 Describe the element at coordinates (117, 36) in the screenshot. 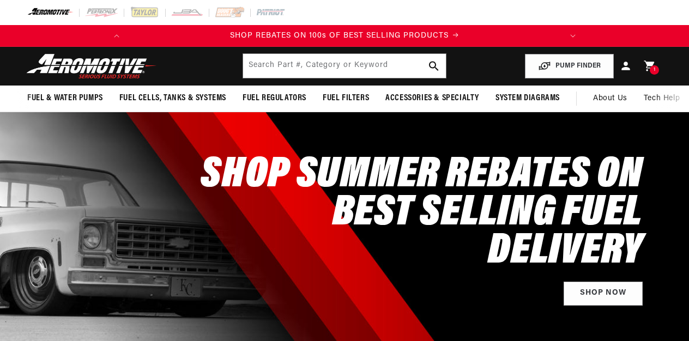

I see `button: Translation missing: en.sections.announcements.previous_announcement` at that location.